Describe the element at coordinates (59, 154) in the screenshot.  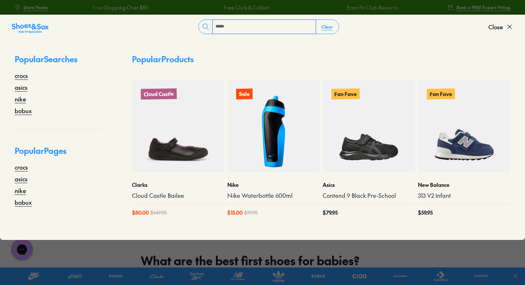
I see `p: Popular Pages` at that location.